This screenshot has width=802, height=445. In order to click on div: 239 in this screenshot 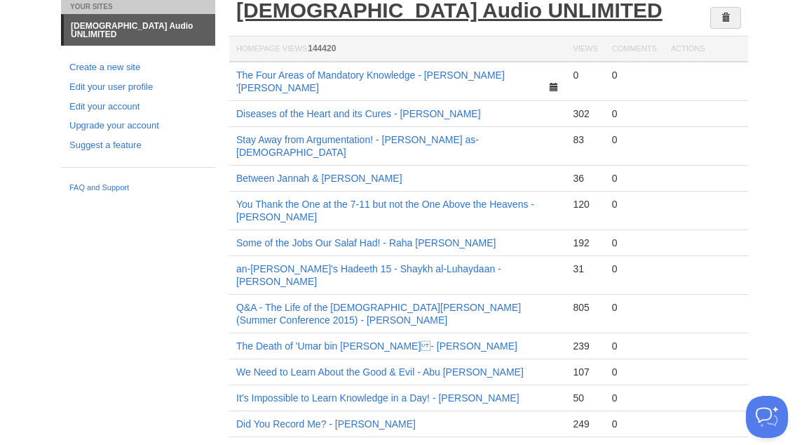, I will do `click(585, 346)`.